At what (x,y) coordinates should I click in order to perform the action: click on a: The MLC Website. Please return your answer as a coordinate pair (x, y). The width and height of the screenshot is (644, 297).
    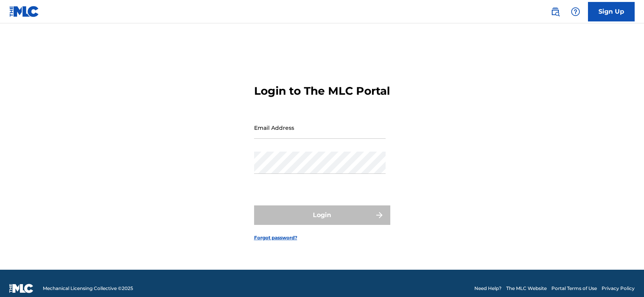
    Looking at the image, I should click on (527, 288).